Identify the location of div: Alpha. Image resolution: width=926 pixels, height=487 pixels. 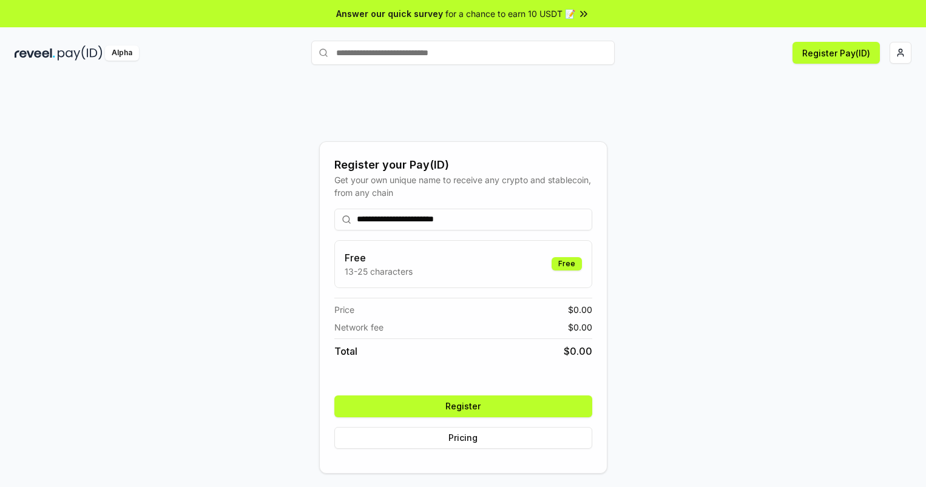
(122, 53).